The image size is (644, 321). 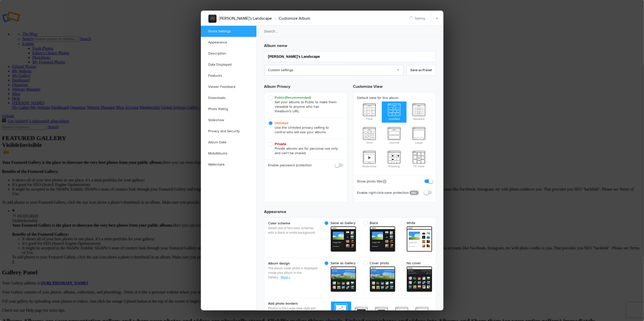 I want to click on b: Album design, so click(x=294, y=264).